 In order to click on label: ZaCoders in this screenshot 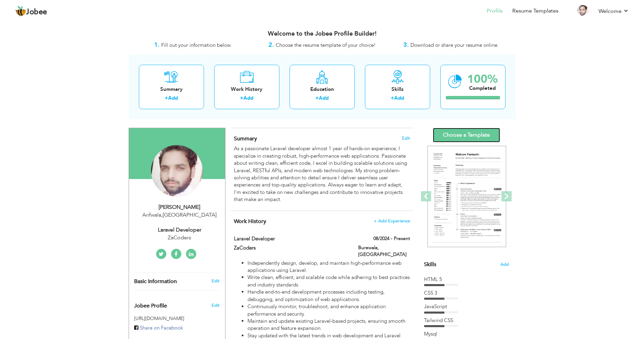, I will do `click(291, 248)`.